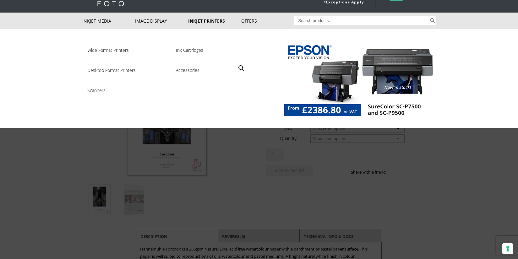 Image resolution: width=518 pixels, height=259 pixels. What do you see at coordinates (508, 249) in the screenshot?
I see `button: Your consent preferences for tracking technologies` at bounding box center [508, 249].